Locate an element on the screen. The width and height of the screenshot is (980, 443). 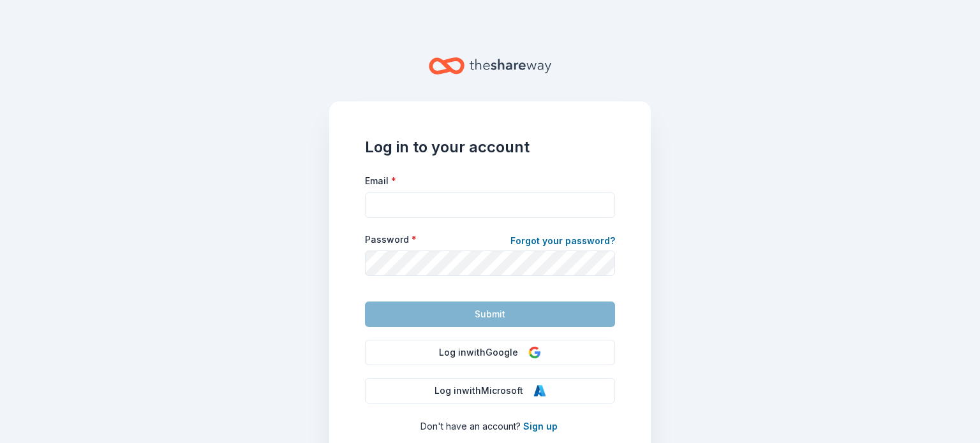
img: Google Logo is located at coordinates (534, 353).